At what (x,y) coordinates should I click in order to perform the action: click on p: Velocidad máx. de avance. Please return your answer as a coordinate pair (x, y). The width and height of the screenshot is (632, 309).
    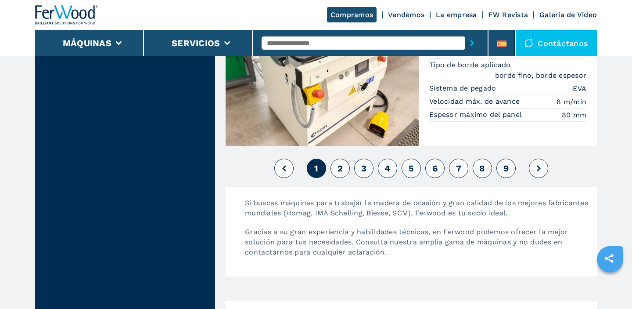
    Looking at the image, I should click on (475, 101).